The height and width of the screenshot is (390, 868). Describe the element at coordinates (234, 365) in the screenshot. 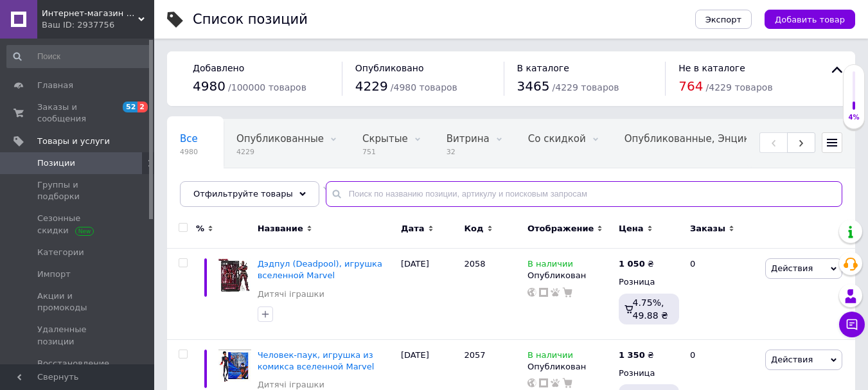

I see `img: Человек-паук, игрушка из комикса вселенной Marvel` at that location.